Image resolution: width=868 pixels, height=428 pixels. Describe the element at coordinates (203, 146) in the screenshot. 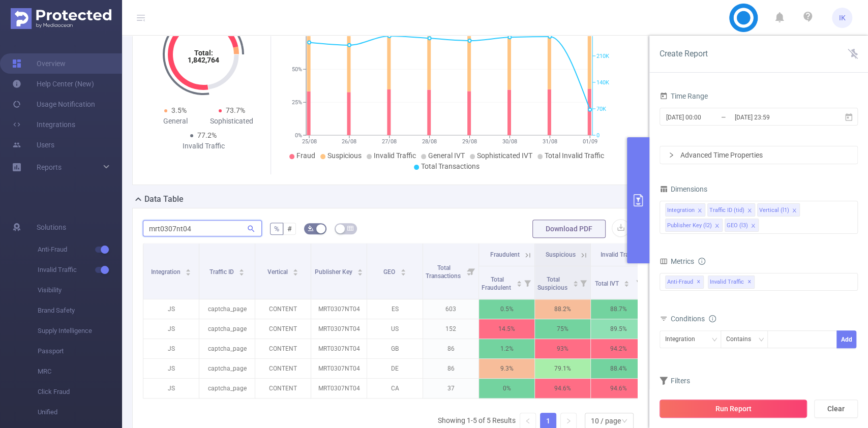

I see `div: Invalid Traffic` at that location.